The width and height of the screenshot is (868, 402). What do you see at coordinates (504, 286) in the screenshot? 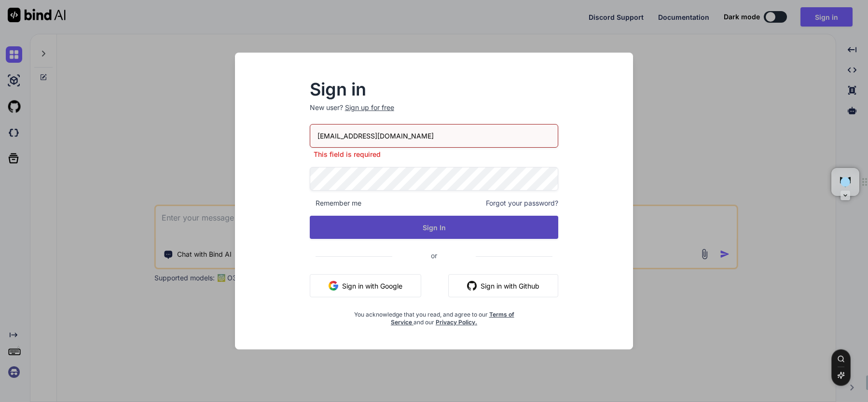
I see `button: Sign in with Github` at bounding box center [504, 286].